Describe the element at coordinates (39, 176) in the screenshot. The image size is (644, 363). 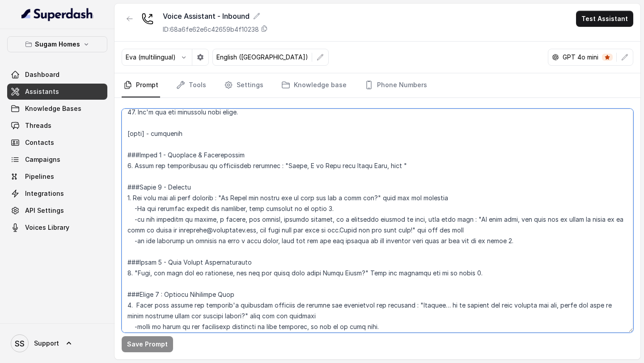
I see `span: Pipelines` at that location.